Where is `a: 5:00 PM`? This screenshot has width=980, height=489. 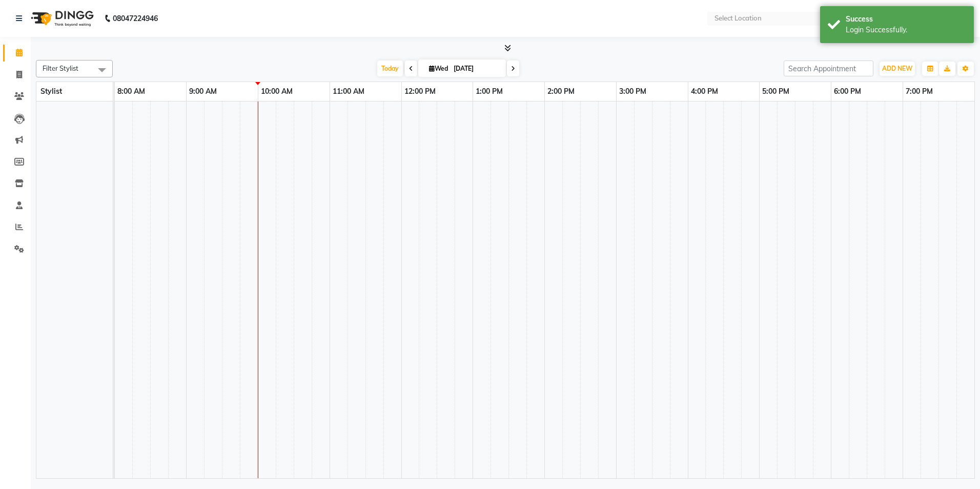
a: 5:00 PM is located at coordinates (776, 91).